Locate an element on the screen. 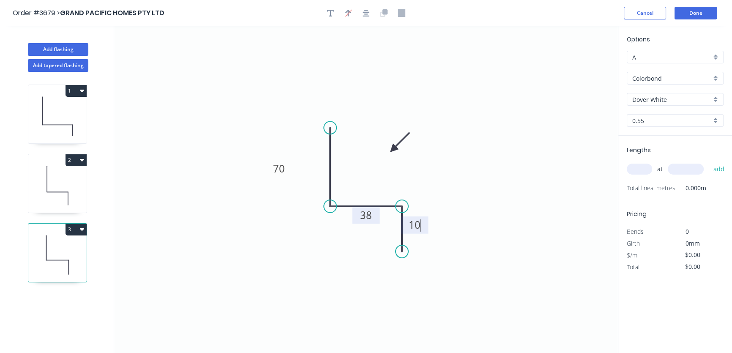 Image resolution: width=732 pixels, height=353 pixels. button: Cancel is located at coordinates (645, 13).